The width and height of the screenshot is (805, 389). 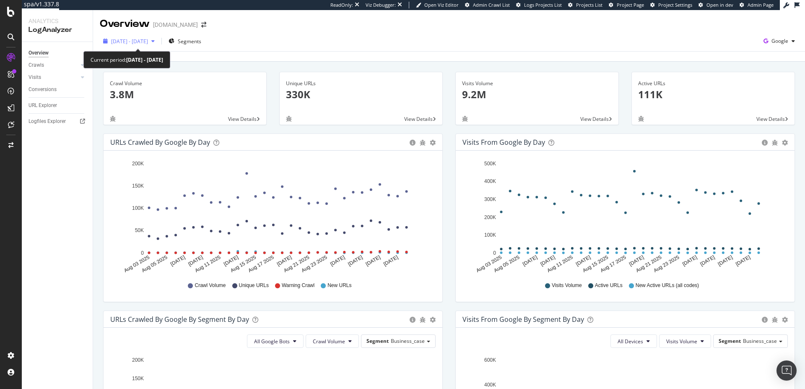 What do you see at coordinates (492, 5) in the screenshot?
I see `span: Admin Crawl List` at bounding box center [492, 5].